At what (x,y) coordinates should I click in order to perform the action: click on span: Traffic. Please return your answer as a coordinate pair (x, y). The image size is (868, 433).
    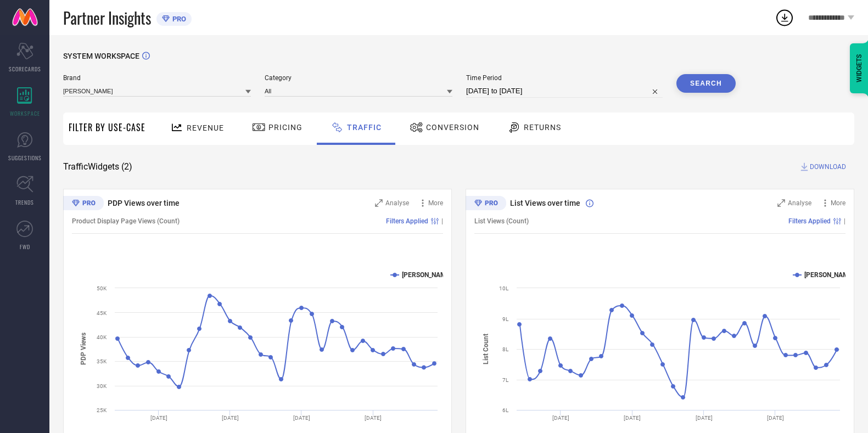
    Looking at the image, I should click on (364, 127).